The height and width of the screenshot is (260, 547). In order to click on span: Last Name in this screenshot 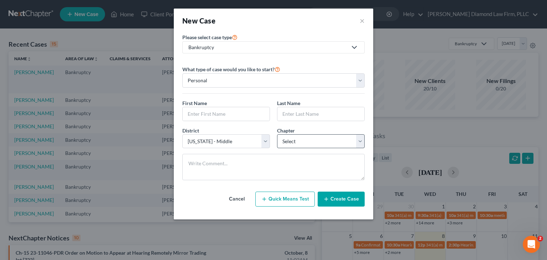, I will do `click(289, 103)`.